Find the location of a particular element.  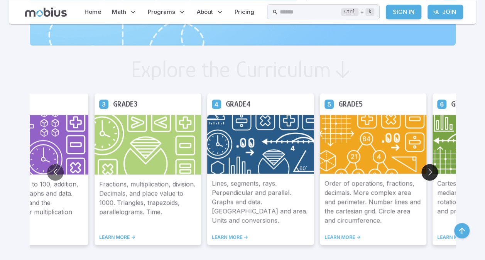

a: Sign In is located at coordinates (404, 12).